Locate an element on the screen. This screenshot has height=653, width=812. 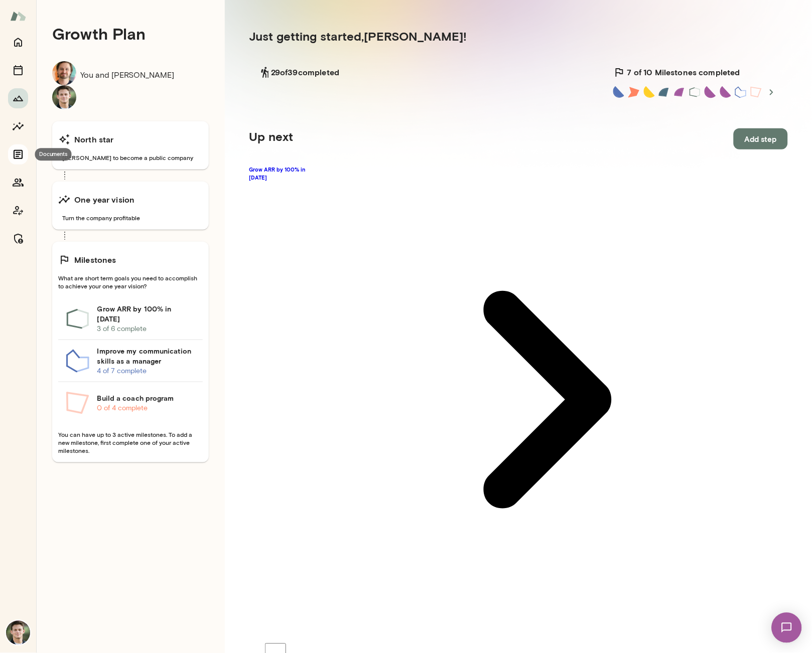
div: Documents is located at coordinates (53, 154).